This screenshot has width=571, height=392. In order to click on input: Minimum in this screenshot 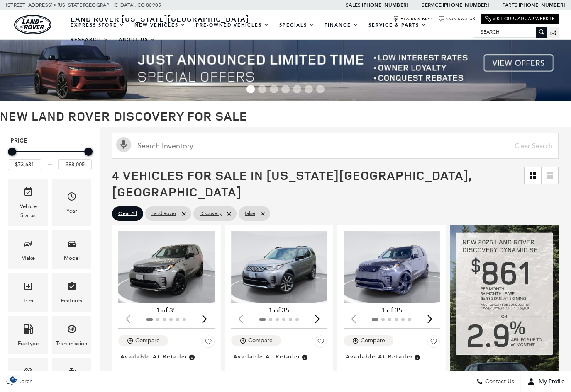, I will do `click(25, 165)`.